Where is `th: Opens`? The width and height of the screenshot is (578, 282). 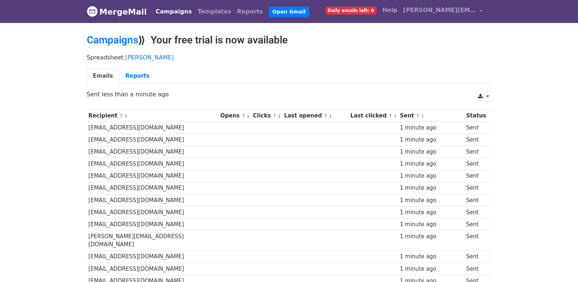
th: Opens is located at coordinates (235, 116).